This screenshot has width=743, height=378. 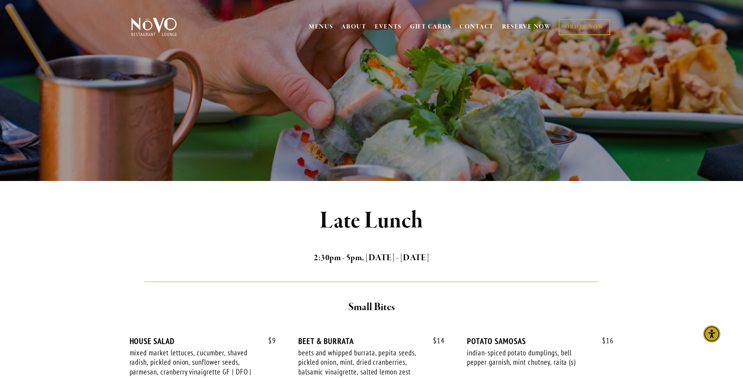 I want to click on a: CONTACT, so click(x=477, y=27).